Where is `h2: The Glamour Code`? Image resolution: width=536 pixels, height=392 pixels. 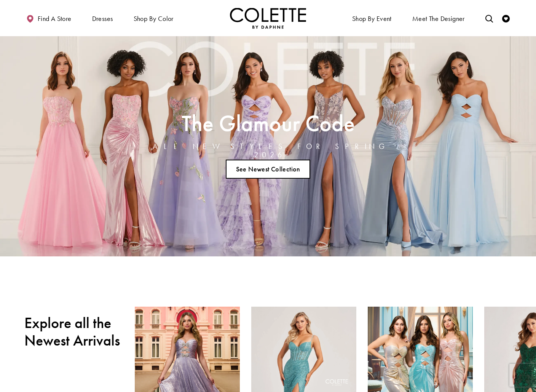
h2: The Glamour Code is located at coordinates (268, 123).